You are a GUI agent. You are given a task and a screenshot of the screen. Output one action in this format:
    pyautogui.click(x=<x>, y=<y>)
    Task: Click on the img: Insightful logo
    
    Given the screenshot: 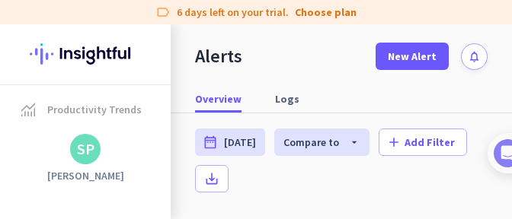 What is the action you would take?
    pyautogui.click(x=85, y=54)
    